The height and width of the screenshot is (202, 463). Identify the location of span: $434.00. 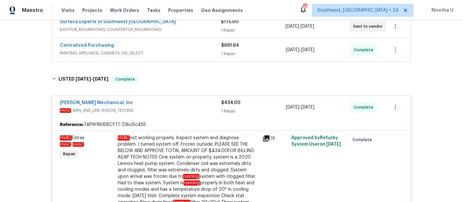
(231, 103).